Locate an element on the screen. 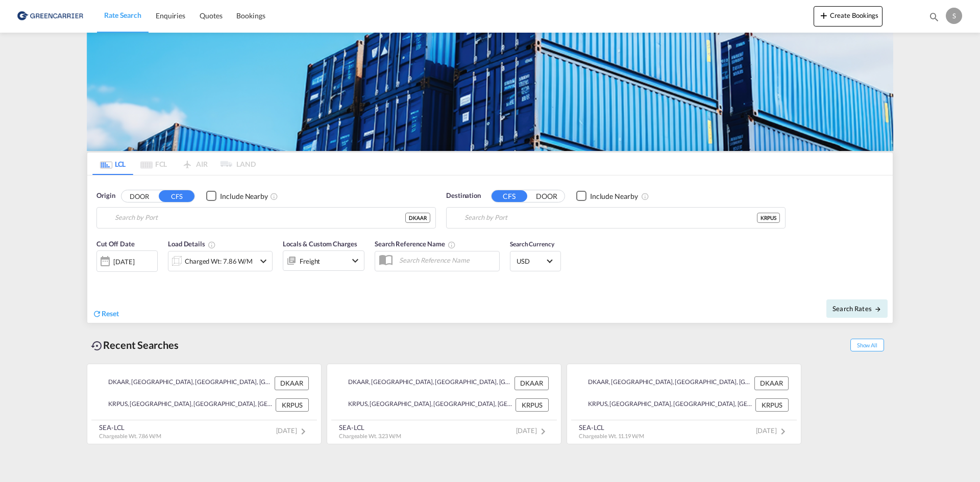 The image size is (980, 482). span: Chargeable Wt. 11.19 W/M is located at coordinates (612, 435).